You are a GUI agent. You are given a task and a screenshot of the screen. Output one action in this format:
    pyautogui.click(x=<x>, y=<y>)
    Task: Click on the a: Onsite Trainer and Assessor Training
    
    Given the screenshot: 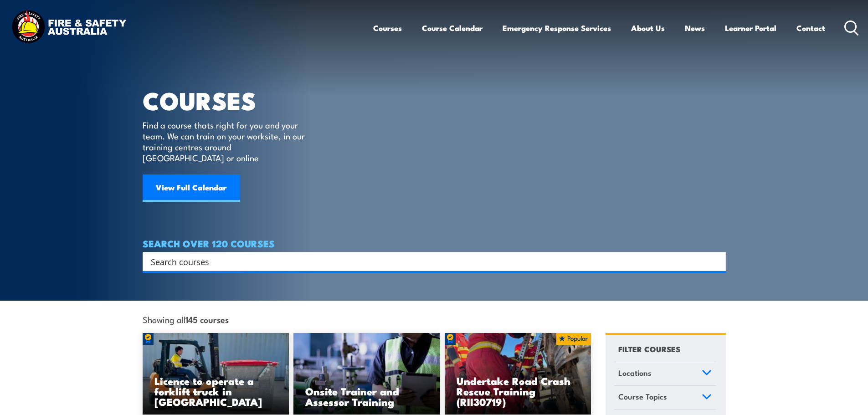 What is the action you would take?
    pyautogui.click(x=367, y=373)
    